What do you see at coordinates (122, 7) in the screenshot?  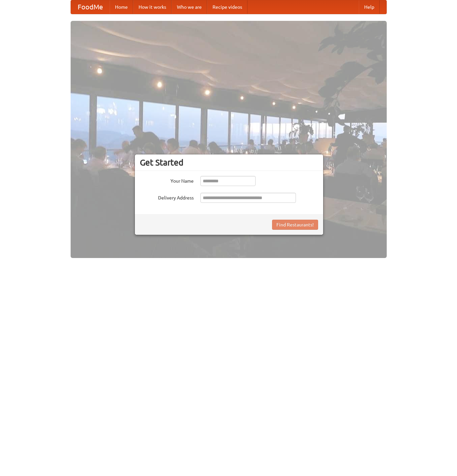 I see `a: Home` at bounding box center [122, 7].